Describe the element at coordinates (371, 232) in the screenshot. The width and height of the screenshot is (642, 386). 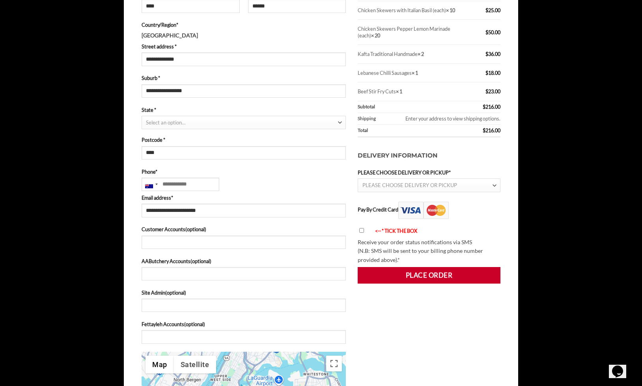
I see `img: arrow-blink.gif` at that location.